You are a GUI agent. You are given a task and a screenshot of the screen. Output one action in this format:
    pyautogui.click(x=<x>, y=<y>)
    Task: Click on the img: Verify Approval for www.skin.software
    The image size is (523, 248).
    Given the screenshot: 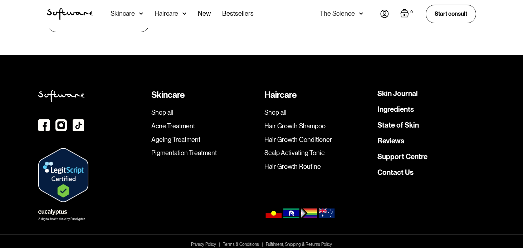 What is the action you would take?
    pyautogui.click(x=63, y=175)
    